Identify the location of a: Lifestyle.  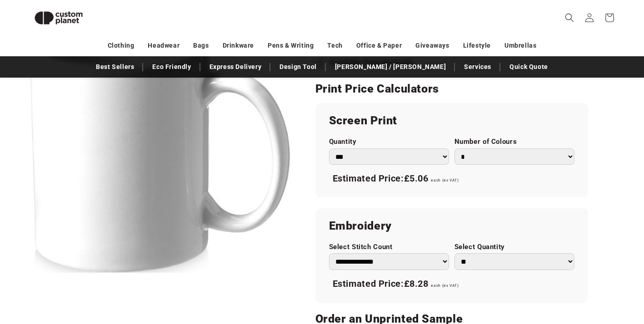
(477, 45).